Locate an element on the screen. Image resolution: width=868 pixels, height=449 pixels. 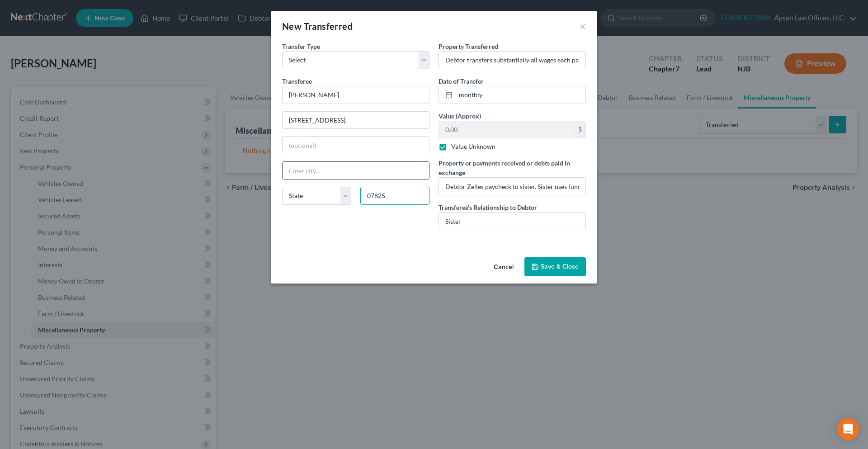
input: (optional) is located at coordinates (356, 145).